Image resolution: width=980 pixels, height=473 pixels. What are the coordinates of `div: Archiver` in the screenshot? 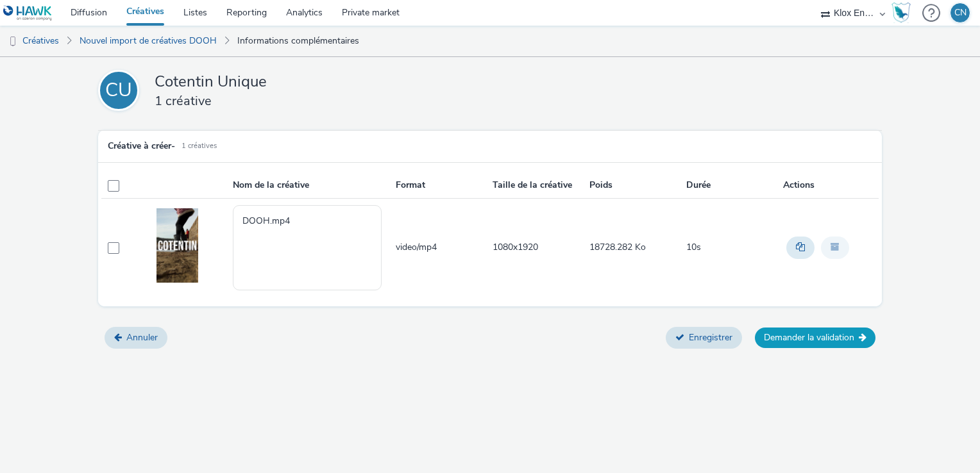 It's located at (835, 248).